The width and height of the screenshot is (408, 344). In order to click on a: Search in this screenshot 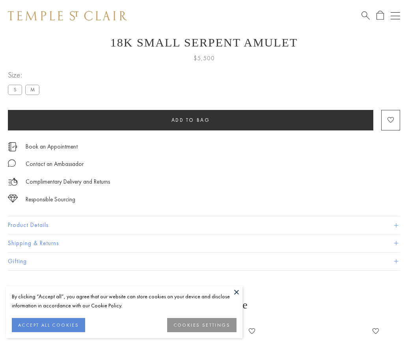, I will do `click(365, 15)`.